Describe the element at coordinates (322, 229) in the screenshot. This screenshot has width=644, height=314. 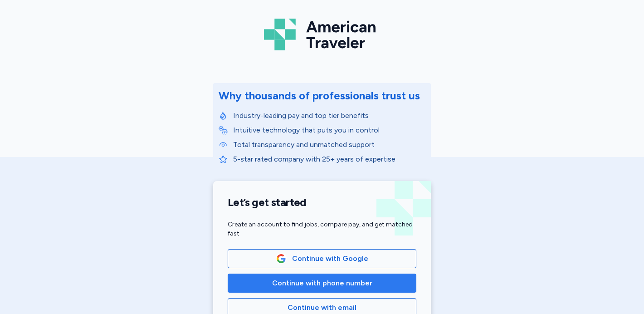
I see `div: Create an account to find jobs, compare pay, and get matched fast` at that location.